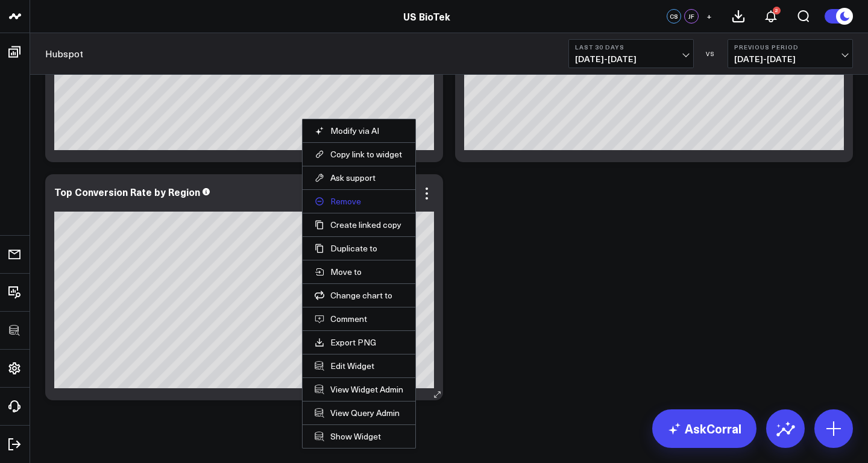 Image resolution: width=868 pixels, height=463 pixels. What do you see at coordinates (127, 191) in the screenshot?
I see `div: Top Conversion Rate by Region` at bounding box center [127, 191].